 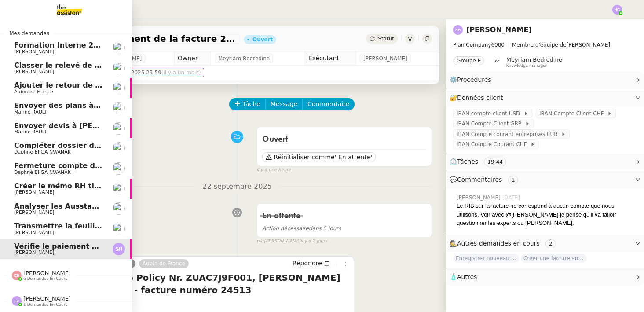 I want to click on span: IBAN Compte Courant CHF, so click(x=493, y=144).